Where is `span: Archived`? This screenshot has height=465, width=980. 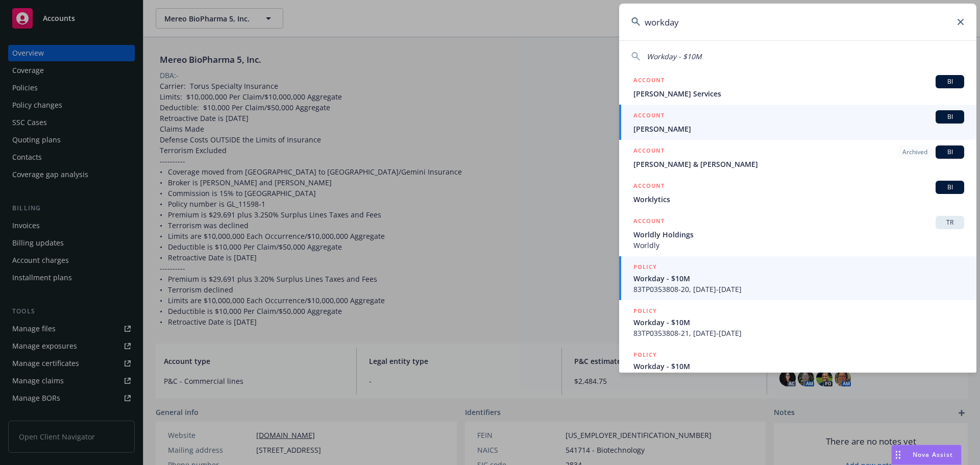
span: Archived is located at coordinates (915, 152).